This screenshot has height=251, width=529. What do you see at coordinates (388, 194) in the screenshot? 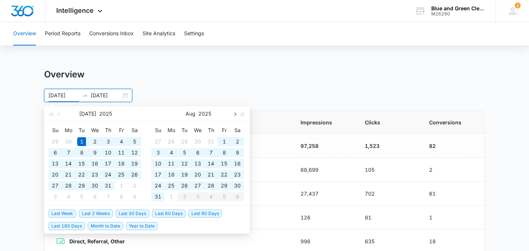
I see `td: 702` at bounding box center [388, 194].